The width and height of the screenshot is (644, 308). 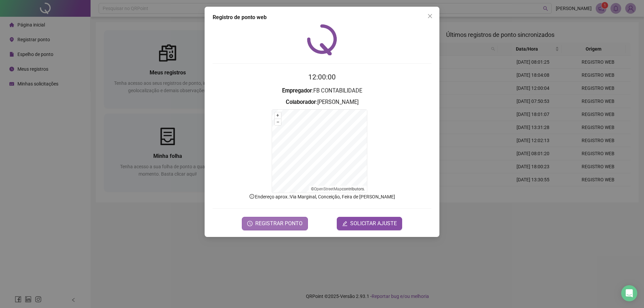 What do you see at coordinates (322, 18) in the screenshot?
I see `div: Registro de ponto web` at bounding box center [322, 18].